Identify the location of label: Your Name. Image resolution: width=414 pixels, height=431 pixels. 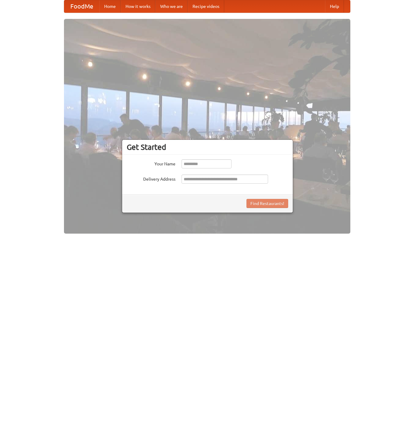
(151, 163).